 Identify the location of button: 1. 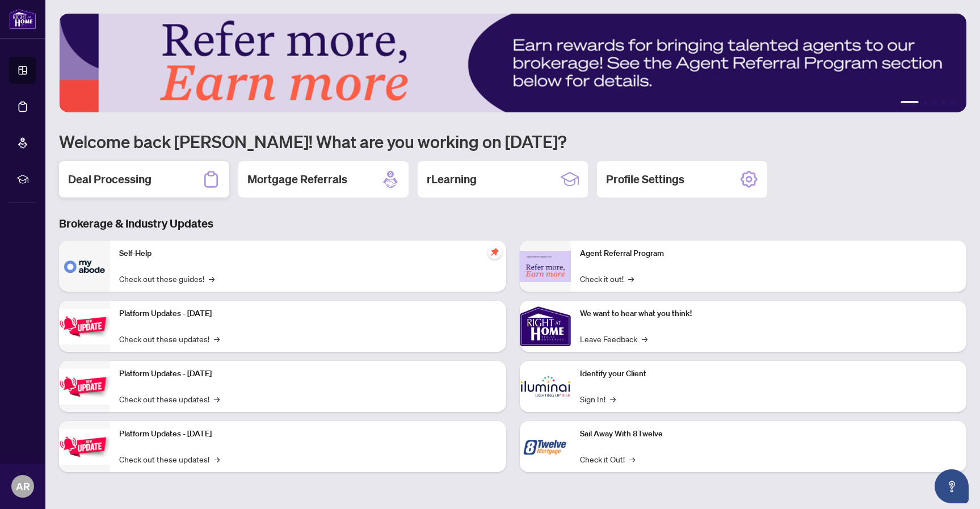
(909, 103).